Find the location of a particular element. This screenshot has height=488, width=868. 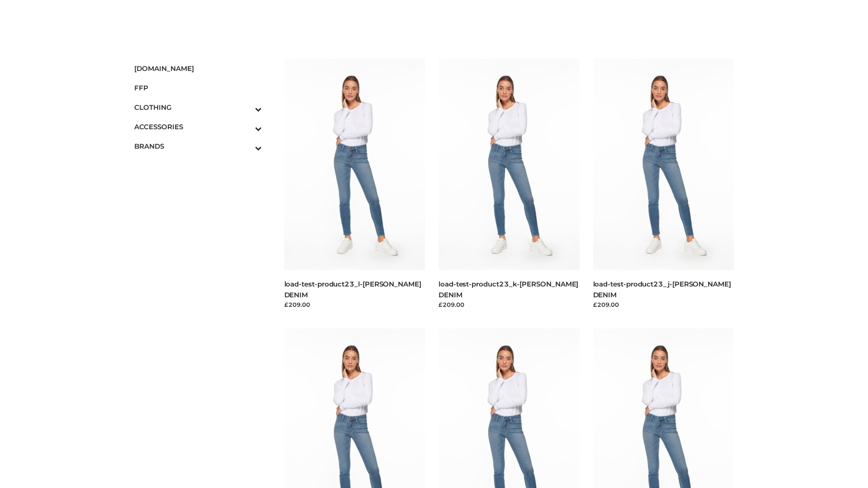

span: ACCESSORIES is located at coordinates (198, 127).